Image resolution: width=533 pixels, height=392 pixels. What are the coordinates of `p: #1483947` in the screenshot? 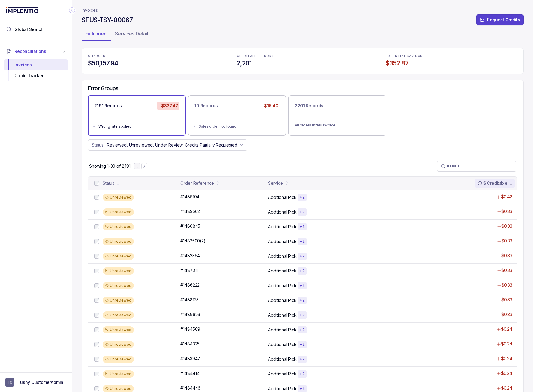 It's located at (191, 358).